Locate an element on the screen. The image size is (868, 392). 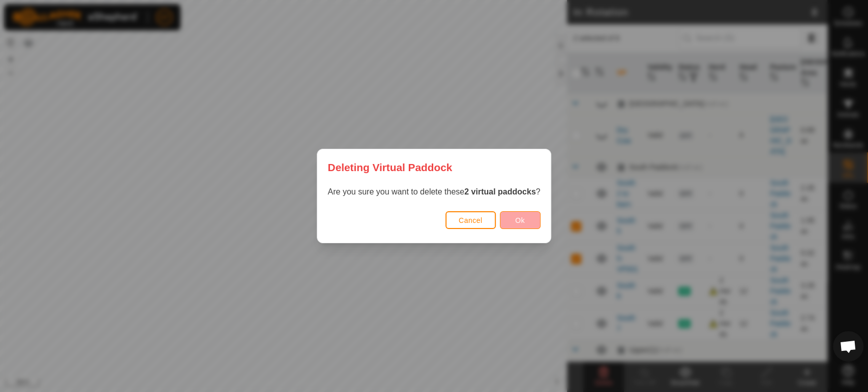
span: Are you sure you want to delete these ? is located at coordinates (434, 192).